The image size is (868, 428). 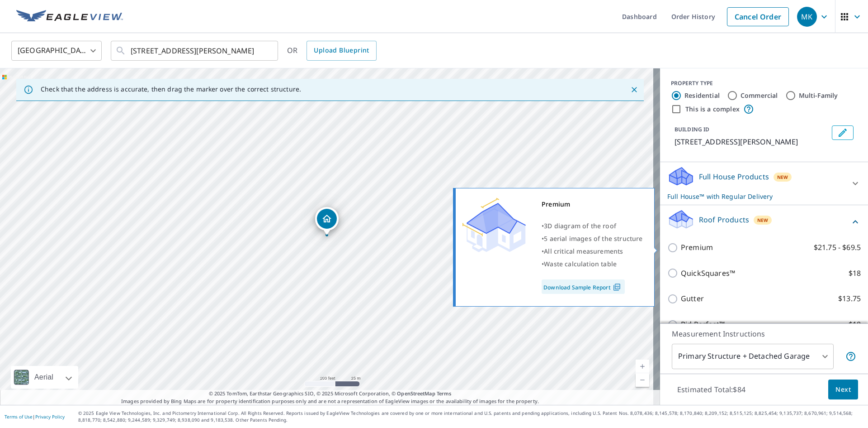 What do you see at coordinates (703, 324) in the screenshot?
I see `p: Bid Perfect™` at bounding box center [703, 324].